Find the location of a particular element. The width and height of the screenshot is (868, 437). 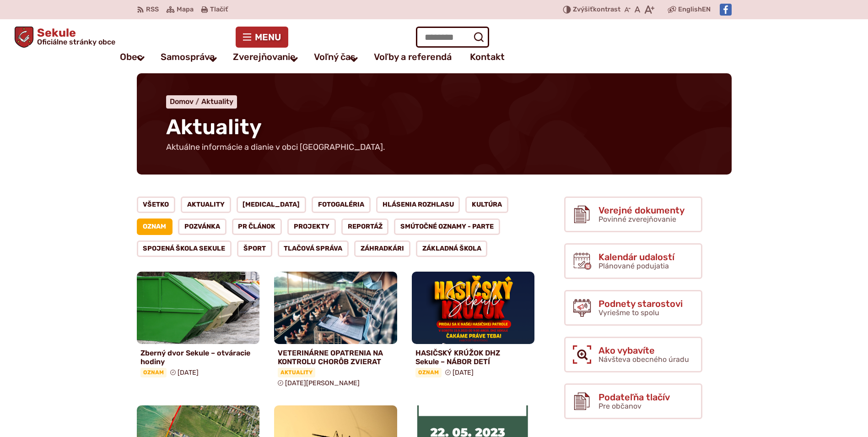

span: Tlačiť is located at coordinates (219, 10).